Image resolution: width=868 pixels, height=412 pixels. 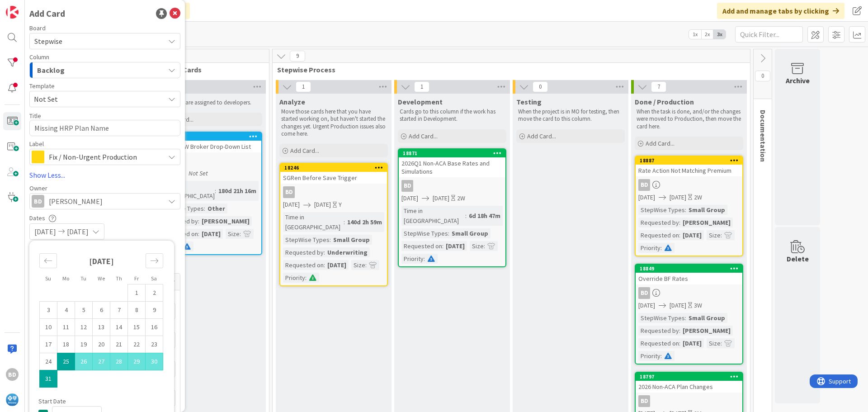 What do you see at coordinates (48, 327) in the screenshot?
I see `td: Choose Sunday, 08/10/2025 12:00 PM as your check-in date. It’s available.` at bounding box center [48, 327].